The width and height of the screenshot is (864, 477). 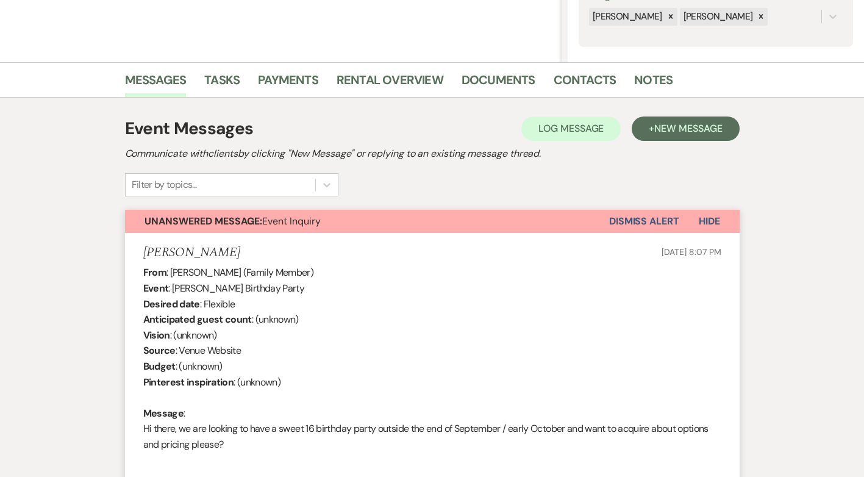 I want to click on b: Event, so click(x=156, y=288).